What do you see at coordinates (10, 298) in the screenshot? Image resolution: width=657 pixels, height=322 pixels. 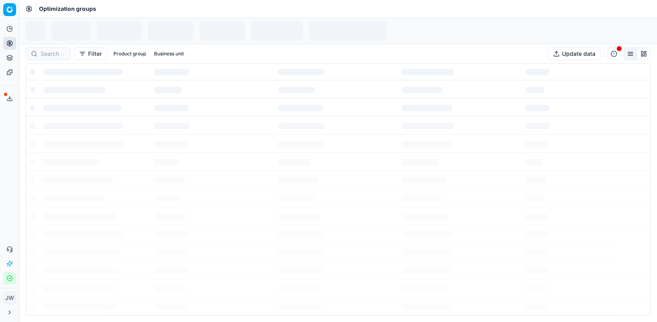 I see `button: JW` at bounding box center [10, 298].